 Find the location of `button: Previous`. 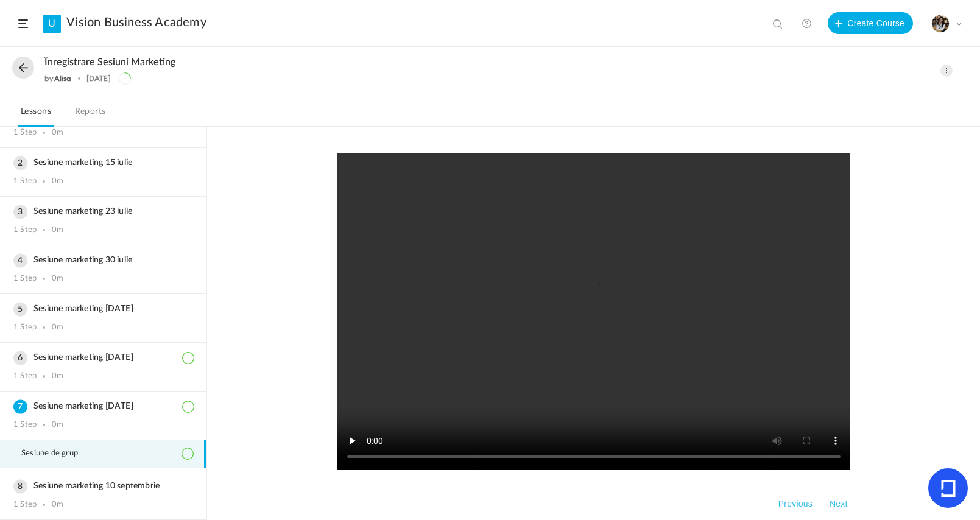

button: Previous is located at coordinates (795, 504).